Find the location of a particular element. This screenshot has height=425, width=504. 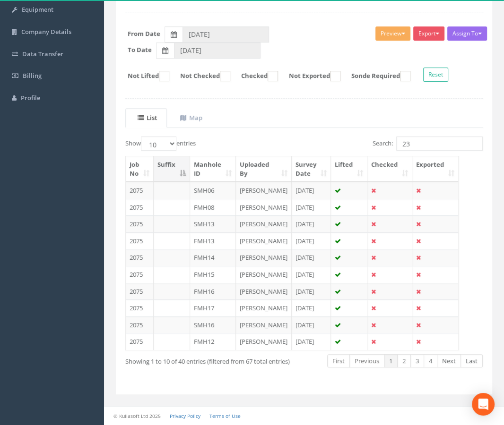

span: Billing is located at coordinates (32, 76).